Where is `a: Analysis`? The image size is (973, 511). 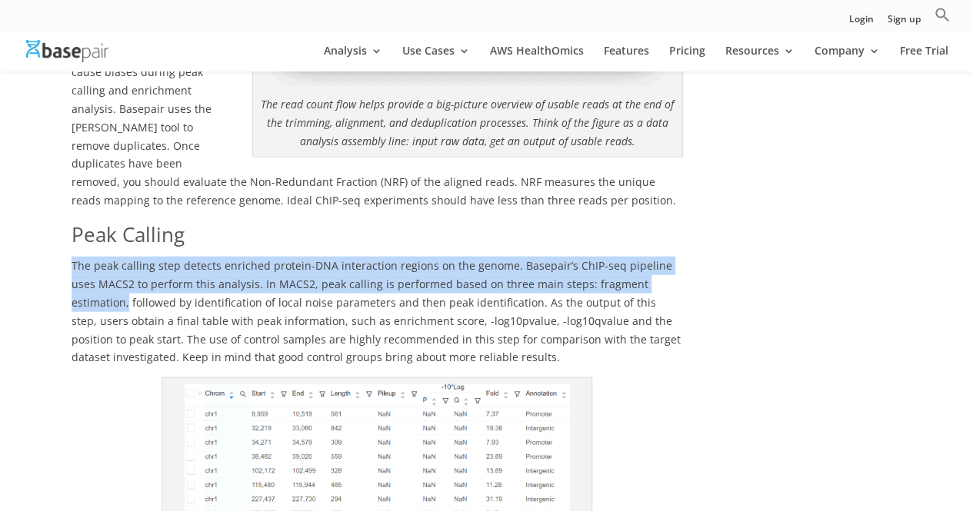
a: Analysis is located at coordinates (353, 58).